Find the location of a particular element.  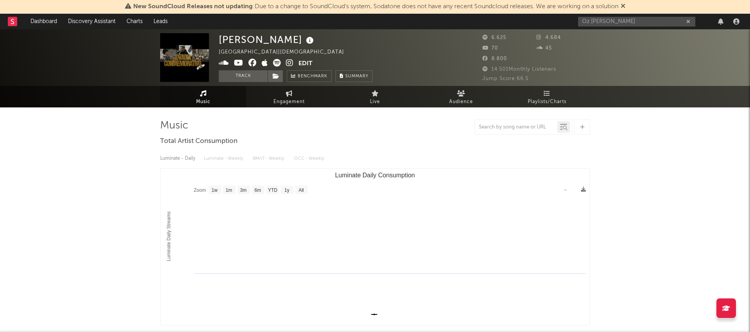

span: Benchmark is located at coordinates (312, 77).